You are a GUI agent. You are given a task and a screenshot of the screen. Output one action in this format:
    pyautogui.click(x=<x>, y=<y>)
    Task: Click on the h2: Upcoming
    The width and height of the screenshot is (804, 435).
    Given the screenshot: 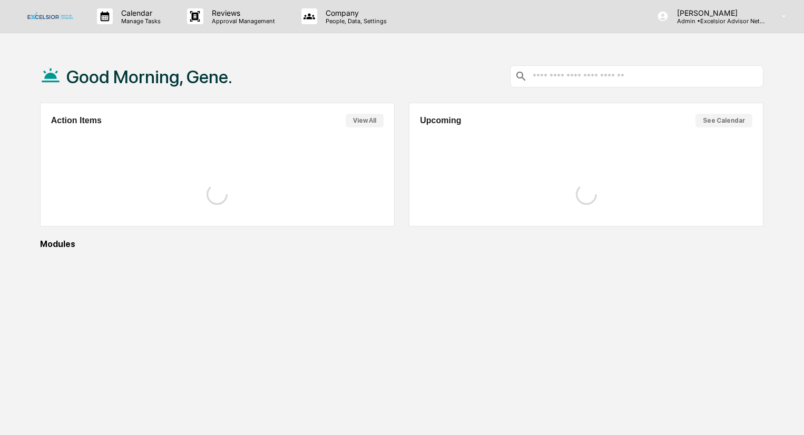 What is the action you would take?
    pyautogui.click(x=441, y=121)
    